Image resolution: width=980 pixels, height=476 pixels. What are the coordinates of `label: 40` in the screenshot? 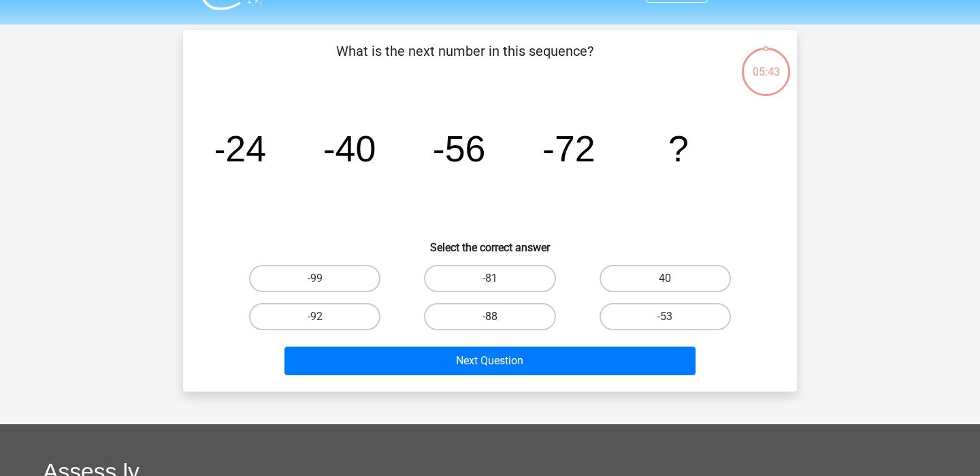 It's located at (665, 278).